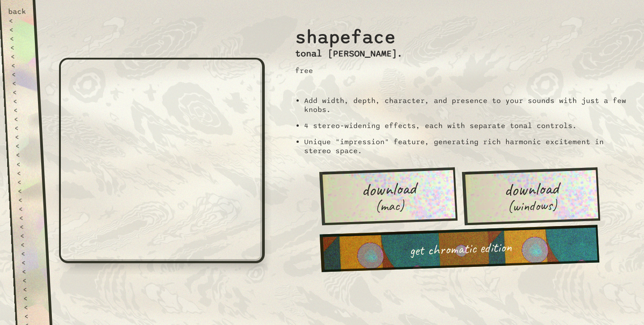  What do you see at coordinates (469, 105) in the screenshot?
I see `li: Add width, depth, character, and presence to your sounds with just a few knobs.` at bounding box center [469, 105].